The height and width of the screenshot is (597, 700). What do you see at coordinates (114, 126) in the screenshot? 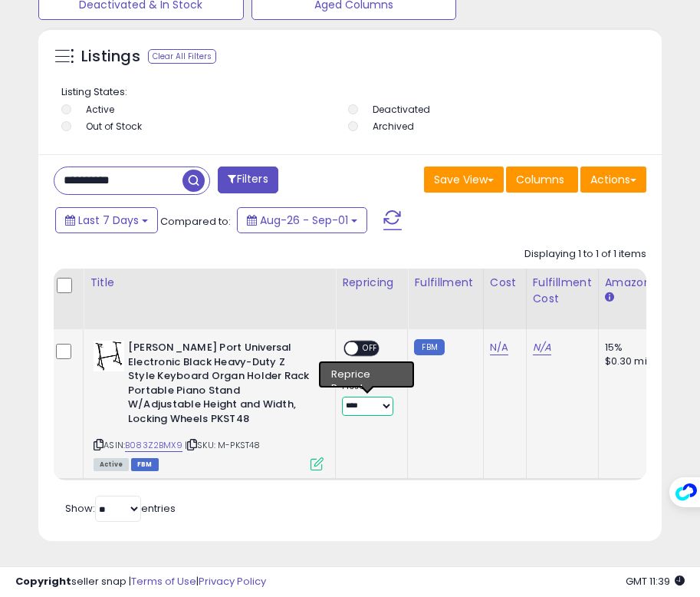
I see `label: Out of Stock` at bounding box center [114, 126].